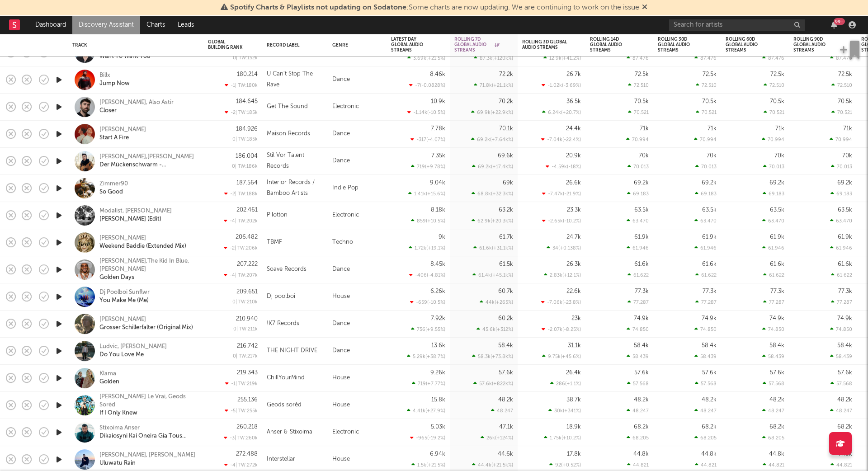 This screenshot has width=868, height=471. I want to click on a: Closer, so click(108, 112).